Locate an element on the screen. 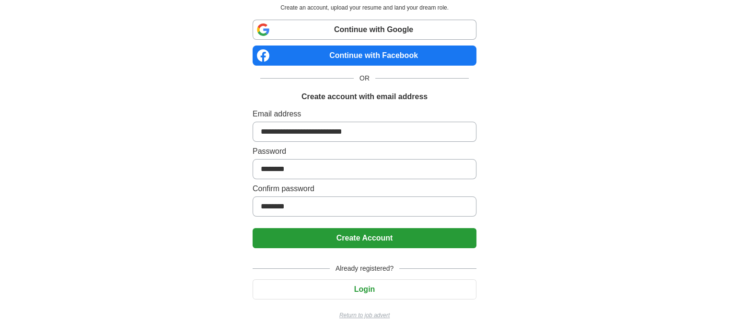  button: Login is located at coordinates (364, 290).